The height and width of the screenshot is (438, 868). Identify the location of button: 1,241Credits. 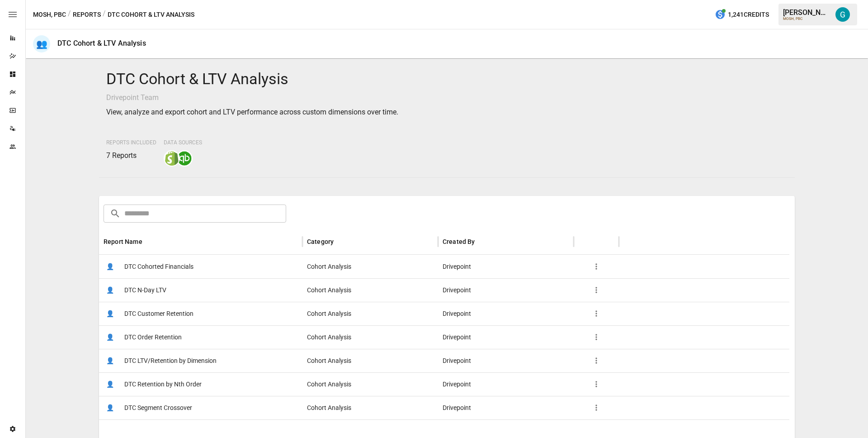
(742, 15).